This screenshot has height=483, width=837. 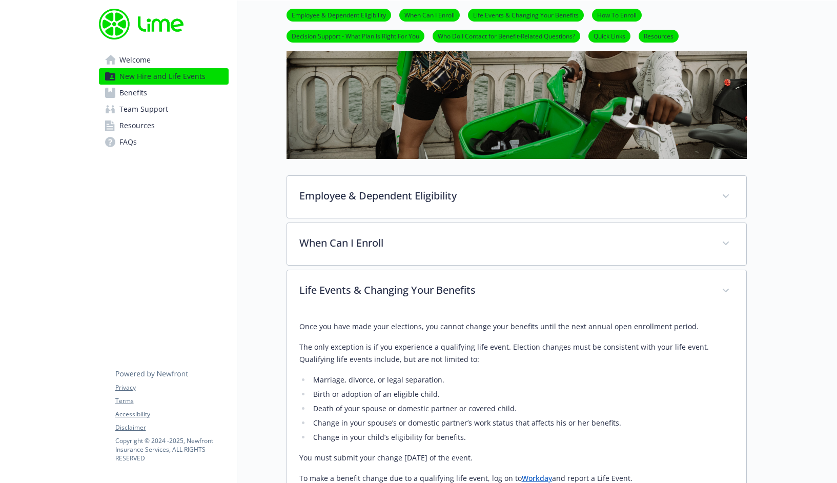 What do you see at coordinates (164, 142) in the screenshot?
I see `a: FAQs` at bounding box center [164, 142].